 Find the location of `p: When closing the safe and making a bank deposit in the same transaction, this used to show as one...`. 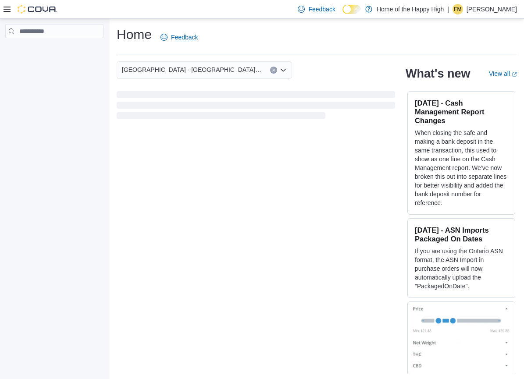

p: When closing the safe and making a bank deposit in the same transaction, this used to show as one... is located at coordinates (461, 168).